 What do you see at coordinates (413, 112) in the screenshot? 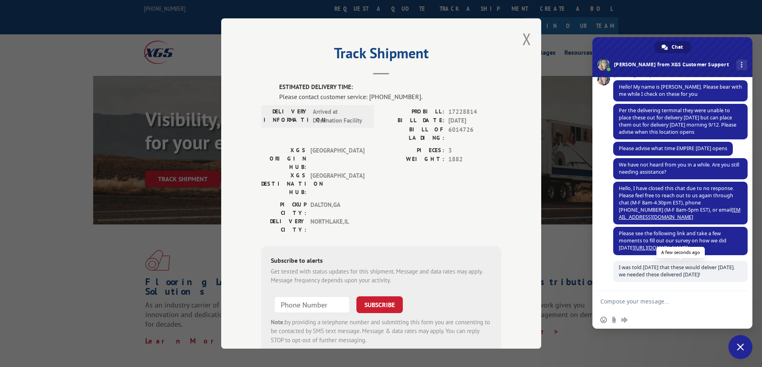
I see `label: PROBILL:` at bounding box center [413, 112].